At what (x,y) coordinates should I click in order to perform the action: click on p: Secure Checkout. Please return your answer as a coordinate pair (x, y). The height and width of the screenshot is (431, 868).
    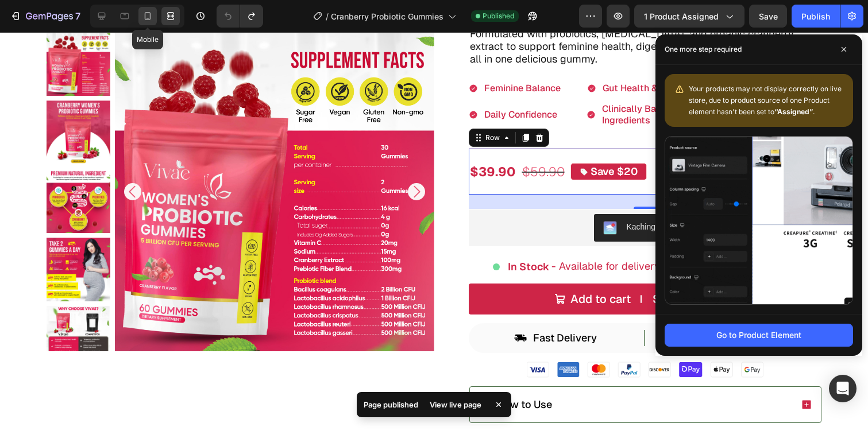
    Looking at the image, I should click on (742, 306).